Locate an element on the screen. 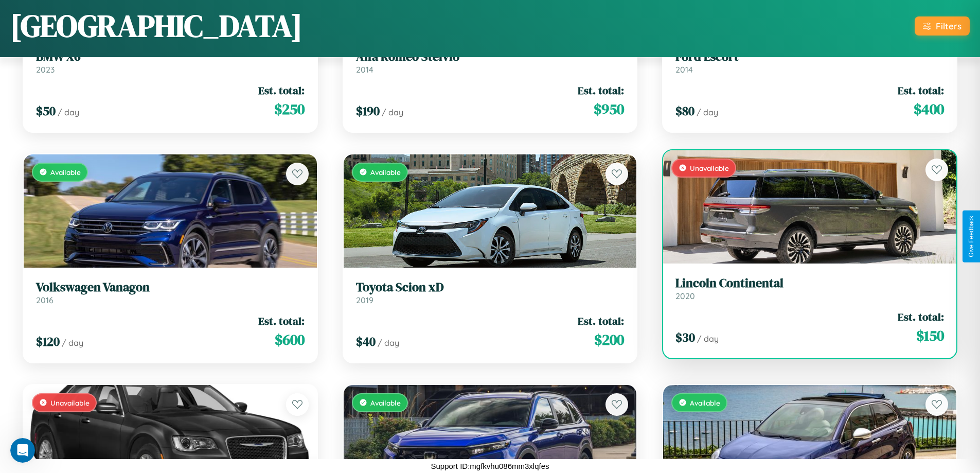  button: Filters is located at coordinates (942, 25).